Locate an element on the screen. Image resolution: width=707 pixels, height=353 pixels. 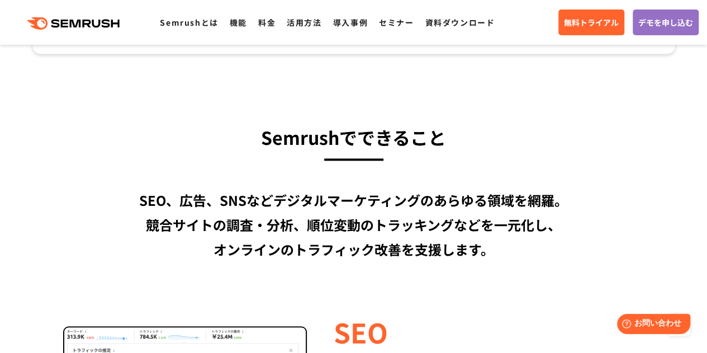
a: デモを申し込む is located at coordinates (666, 22).